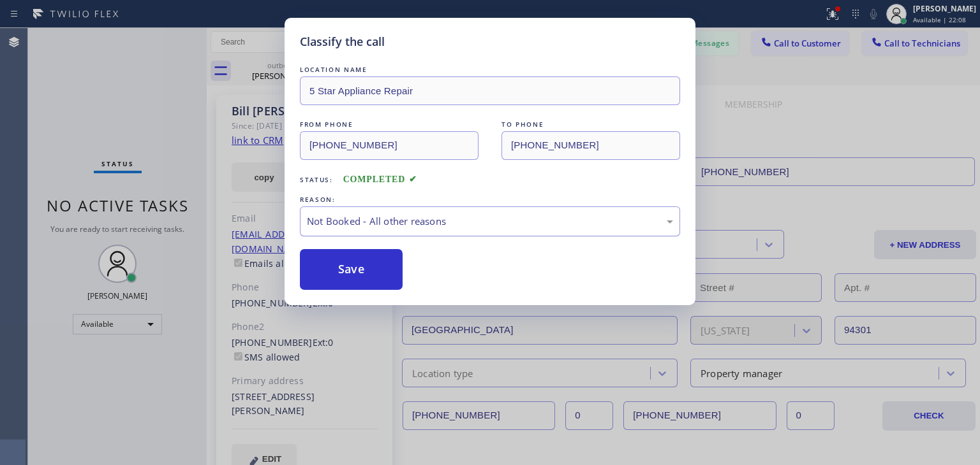 The width and height of the screenshot is (980, 465). Describe the element at coordinates (351, 270) in the screenshot. I see `button: Save` at that location.